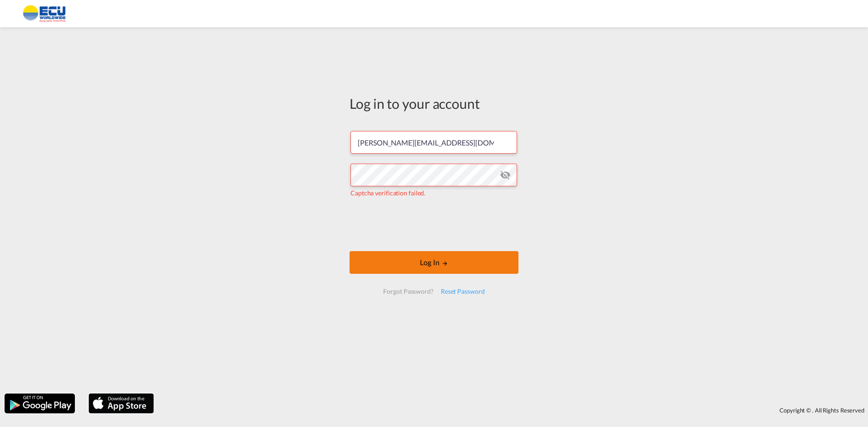 This screenshot has height=427, width=868. What do you see at coordinates (434, 104) in the screenshot?
I see `div: Log in to your account` at bounding box center [434, 104].